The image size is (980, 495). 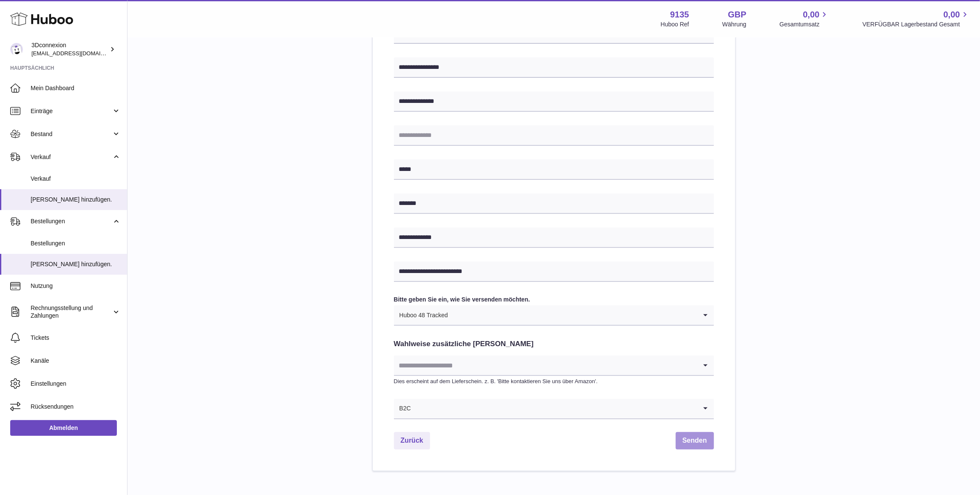 What do you see at coordinates (694, 440) in the screenshot?
I see `button: Senden` at bounding box center [694, 440].